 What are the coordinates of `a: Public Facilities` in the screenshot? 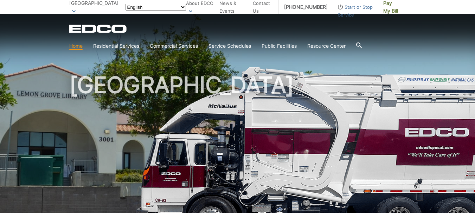 It's located at (279, 46).